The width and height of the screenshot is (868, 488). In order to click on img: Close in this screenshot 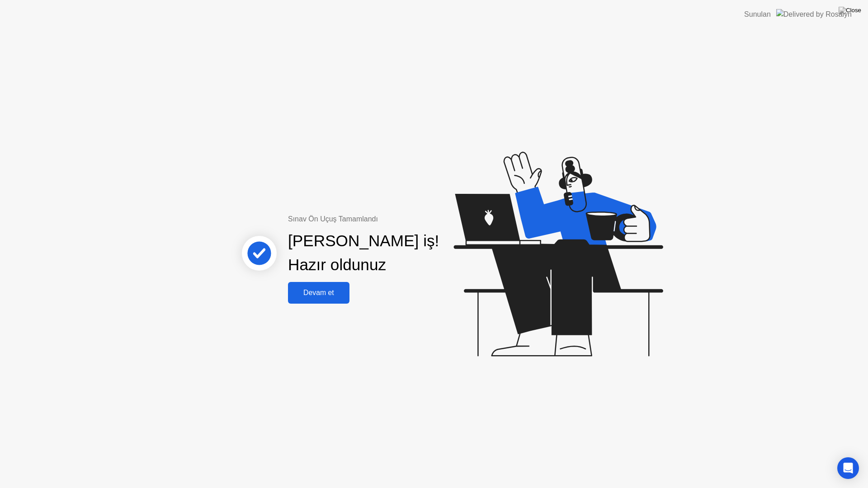, I will do `click(849, 10)`.